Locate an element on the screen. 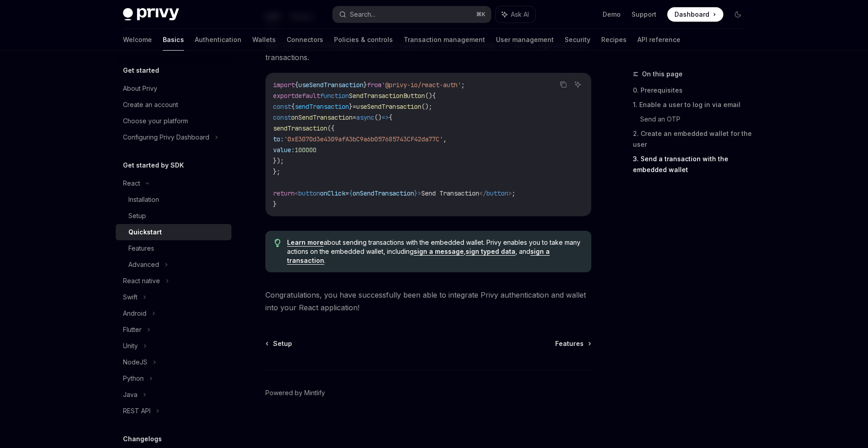 The height and width of the screenshot is (448, 868). div: Configuring Privy Dashboard is located at coordinates (166, 138).